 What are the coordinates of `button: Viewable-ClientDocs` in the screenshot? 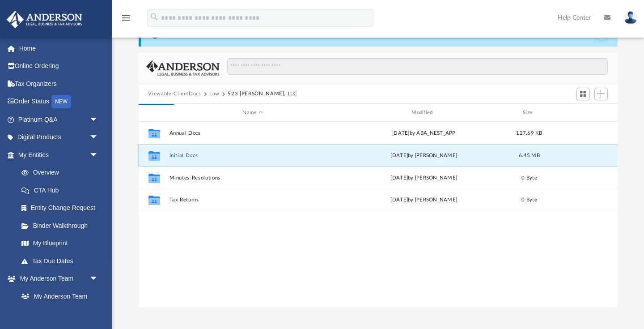 It's located at (174, 94).